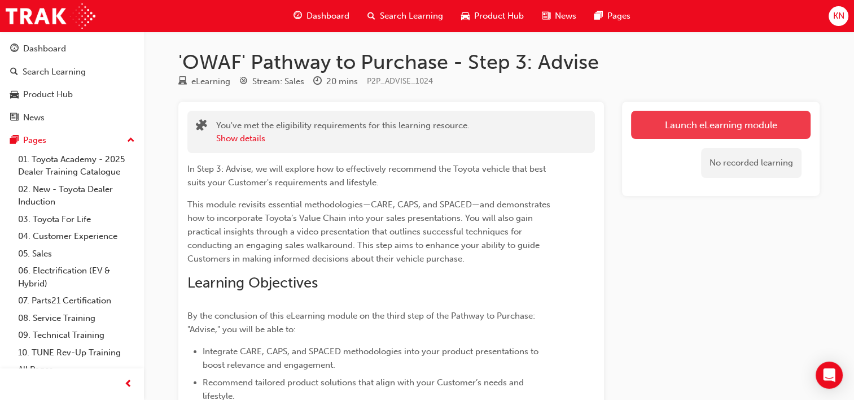 The height and width of the screenshot is (400, 854). I want to click on span: Integrate CARE, CAPS, and SPACED methodologies into your product presentations to boost relevance..., so click(371, 358).